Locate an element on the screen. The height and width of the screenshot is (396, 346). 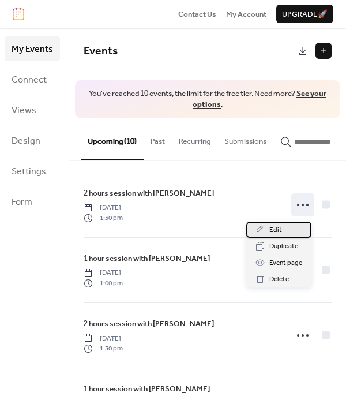
a: Form is located at coordinates (32, 201).